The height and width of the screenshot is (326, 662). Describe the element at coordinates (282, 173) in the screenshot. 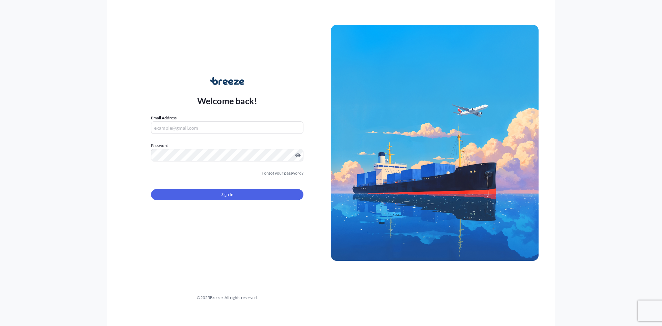

I see `a: Forgot your password?` at that location.